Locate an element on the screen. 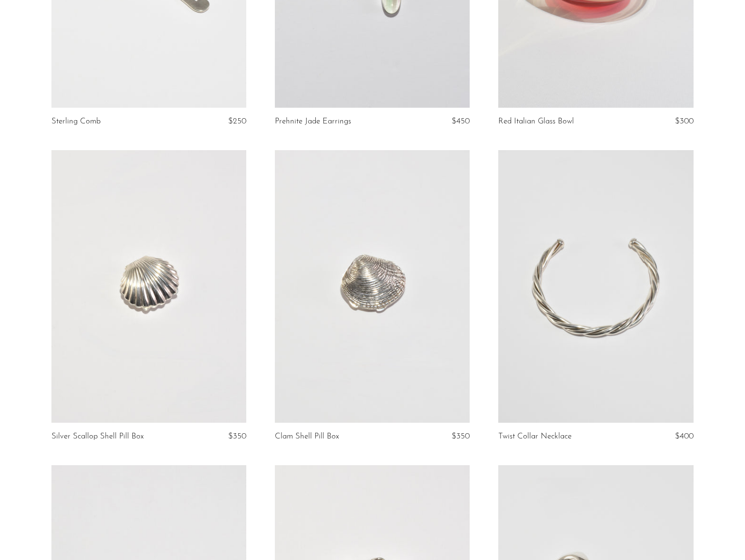  a: Sterling Comb is located at coordinates (76, 121).